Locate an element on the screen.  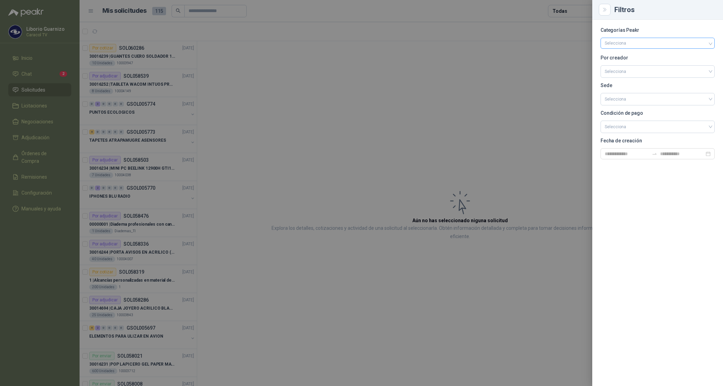
p: Sede is located at coordinates (658, 85).